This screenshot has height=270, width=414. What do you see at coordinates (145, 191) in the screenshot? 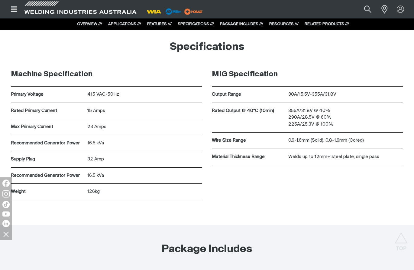
I see `p: 126kg` at bounding box center [145, 191].